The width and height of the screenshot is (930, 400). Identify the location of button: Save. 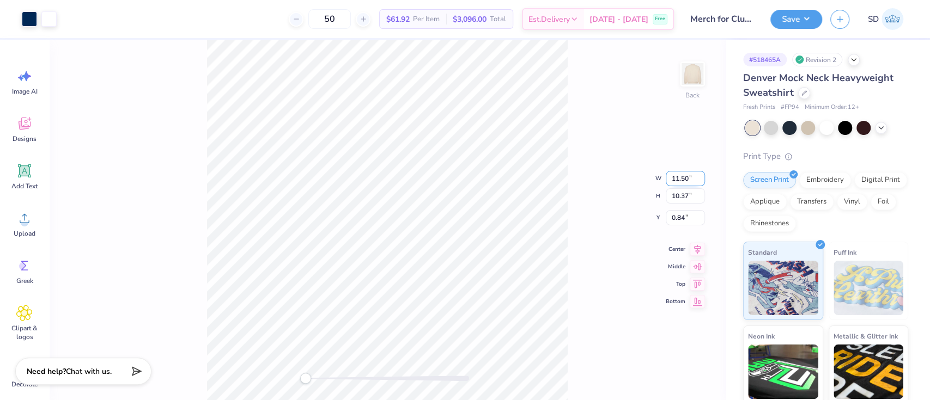
(796, 19).